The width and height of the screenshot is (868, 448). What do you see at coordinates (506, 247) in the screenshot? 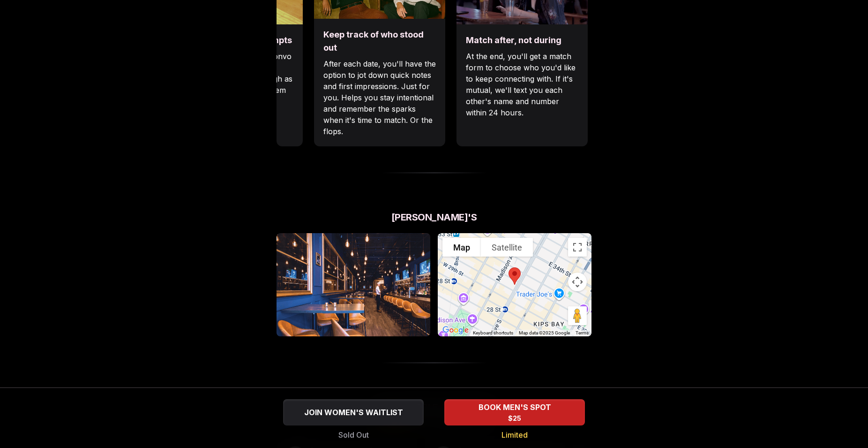
I see `button: Show satellite imagery` at bounding box center [506, 247].